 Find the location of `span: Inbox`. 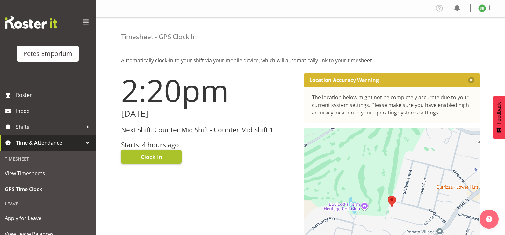

span: Inbox is located at coordinates (54, 111).